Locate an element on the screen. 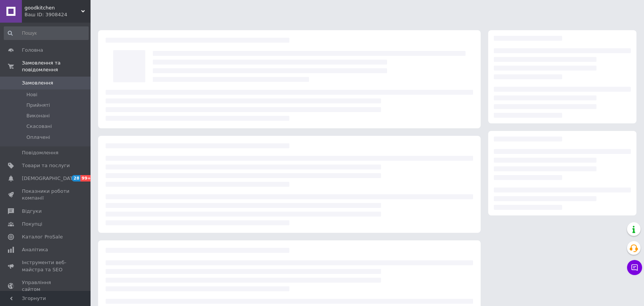 This screenshot has height=306, width=644. span: 28 is located at coordinates (76, 178).